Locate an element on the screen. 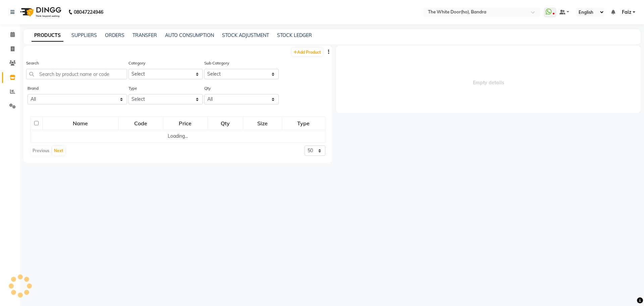 The height and width of the screenshot is (306, 644). input: Search by product name or code is located at coordinates (76, 74).